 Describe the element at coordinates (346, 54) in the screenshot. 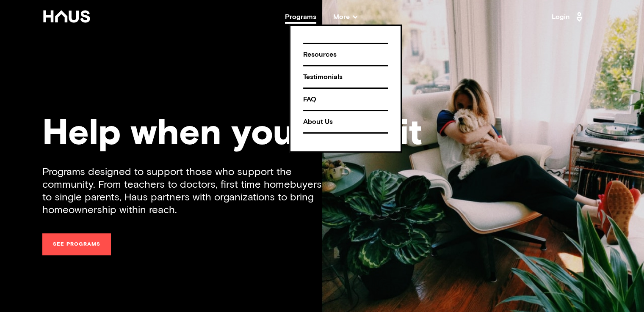

I see `div: Resources` at that location.